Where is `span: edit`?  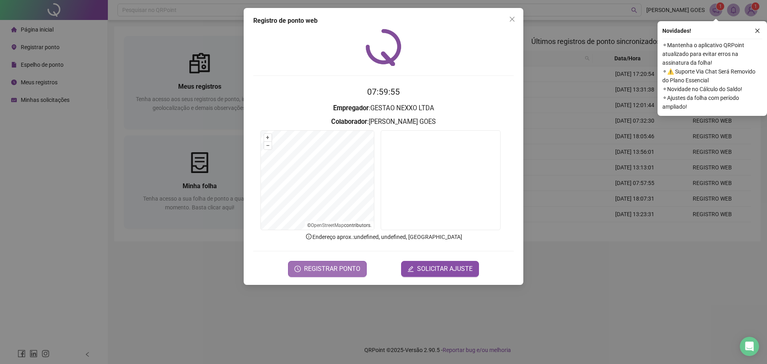 span: edit is located at coordinates (411, 269).